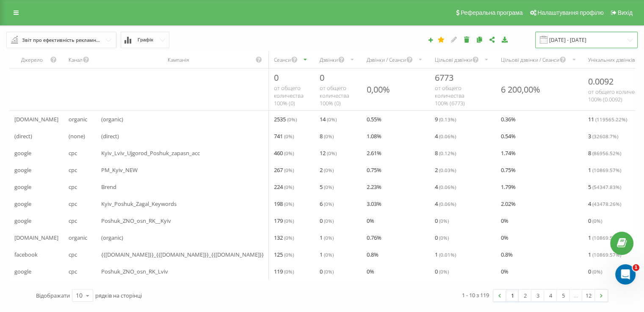  What do you see at coordinates (525, 296) in the screenshot?
I see `a: 2` at bounding box center [525, 296].